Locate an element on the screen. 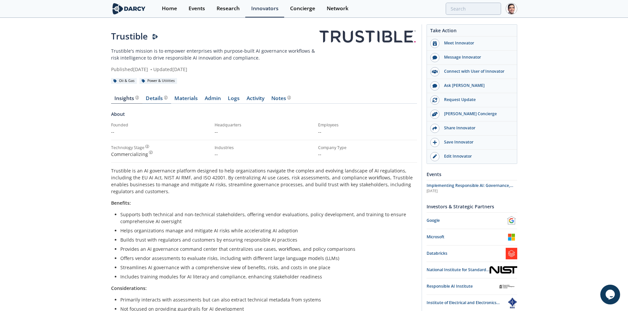 This screenshot has width=628, height=311. img: logo-wide.svg is located at coordinates (129, 9).